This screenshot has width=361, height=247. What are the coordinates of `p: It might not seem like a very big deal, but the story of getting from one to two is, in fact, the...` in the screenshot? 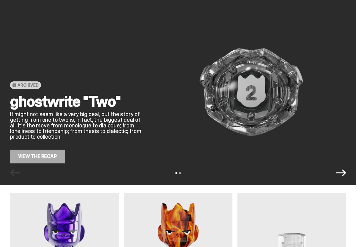 It's located at (78, 126).